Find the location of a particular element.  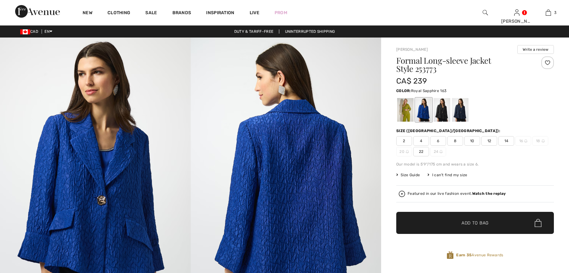

span: 16 is located at coordinates (523, 141).